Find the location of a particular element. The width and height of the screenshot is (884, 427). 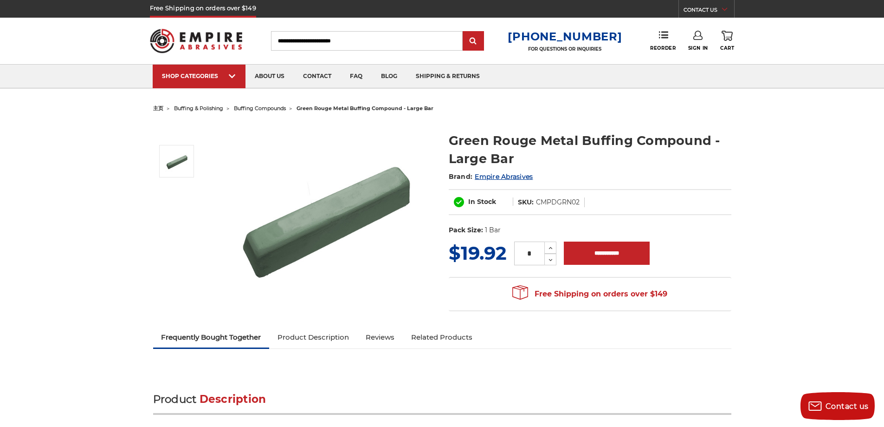

span: Free Shipping on orders over $149 is located at coordinates (590, 294).